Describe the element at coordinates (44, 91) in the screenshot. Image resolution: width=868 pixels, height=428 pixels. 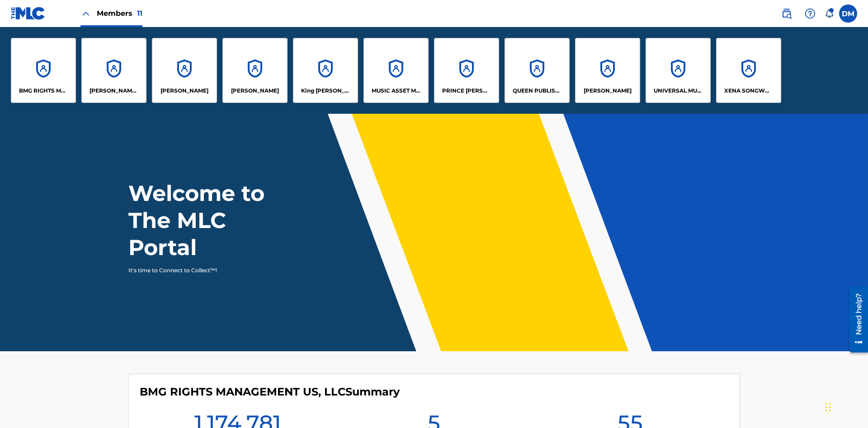
I see `p: BMG RIGHTS MANAGEMENT US, LLC` at that location.